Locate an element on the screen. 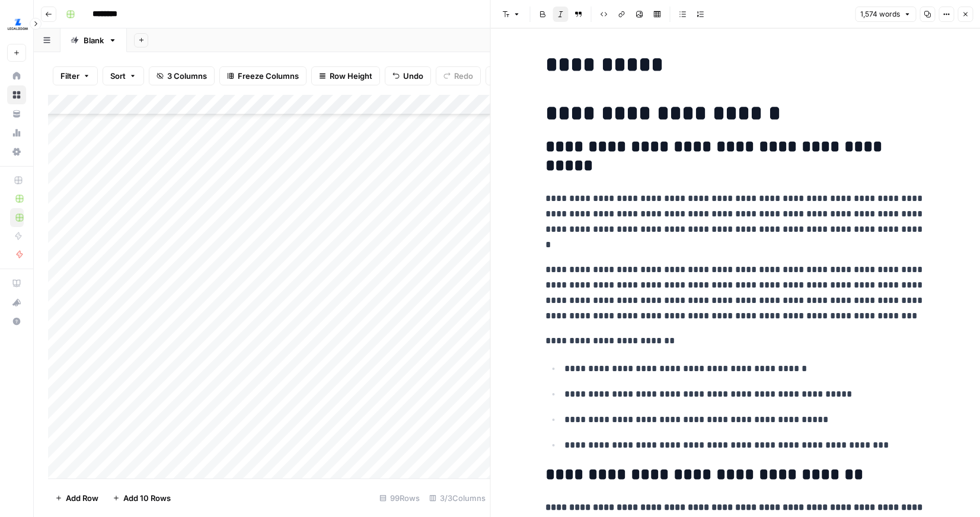 The image size is (980, 517). button: Help + Support is located at coordinates (17, 321).